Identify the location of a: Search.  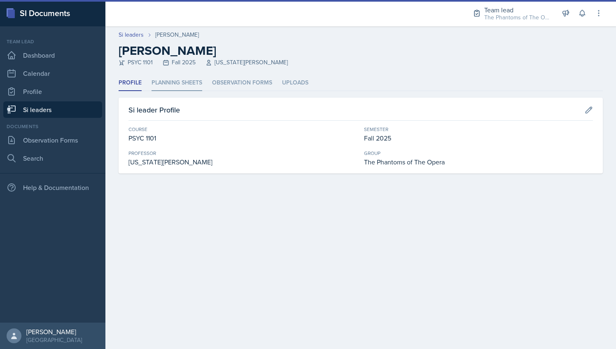
(53, 158).